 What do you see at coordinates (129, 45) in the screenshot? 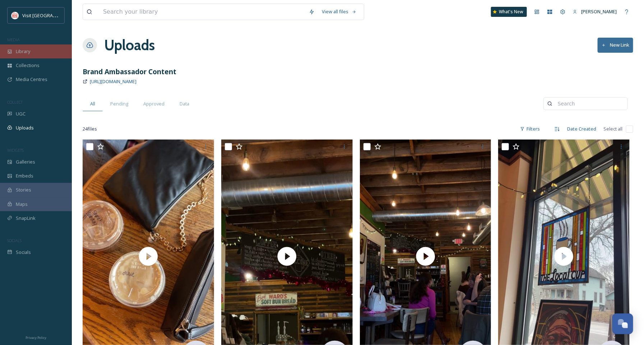
I see `h1: Uploads` at bounding box center [129, 45].